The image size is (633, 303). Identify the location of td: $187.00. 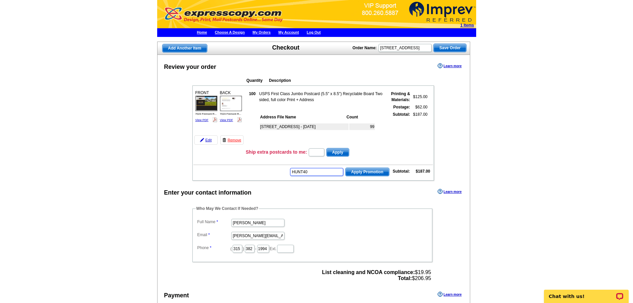
(419, 128).